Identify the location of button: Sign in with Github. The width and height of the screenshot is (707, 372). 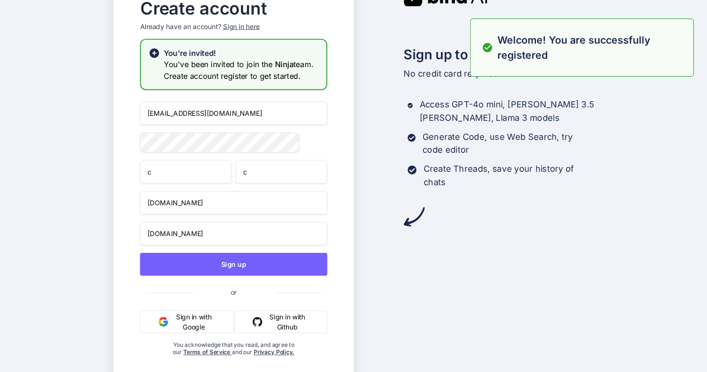
(280, 321).